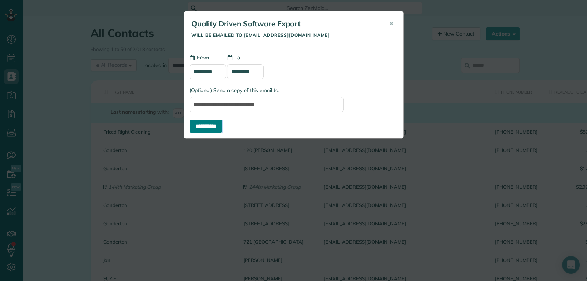 The height and width of the screenshot is (281, 587). What do you see at coordinates (199, 58) in the screenshot?
I see `label: From` at bounding box center [199, 58].